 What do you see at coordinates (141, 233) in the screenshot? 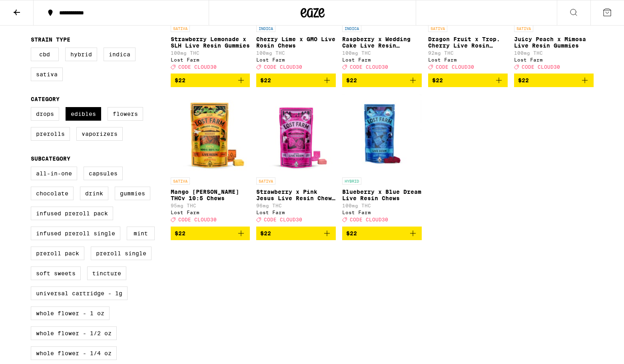
I see `label: Mint` at bounding box center [141, 233].